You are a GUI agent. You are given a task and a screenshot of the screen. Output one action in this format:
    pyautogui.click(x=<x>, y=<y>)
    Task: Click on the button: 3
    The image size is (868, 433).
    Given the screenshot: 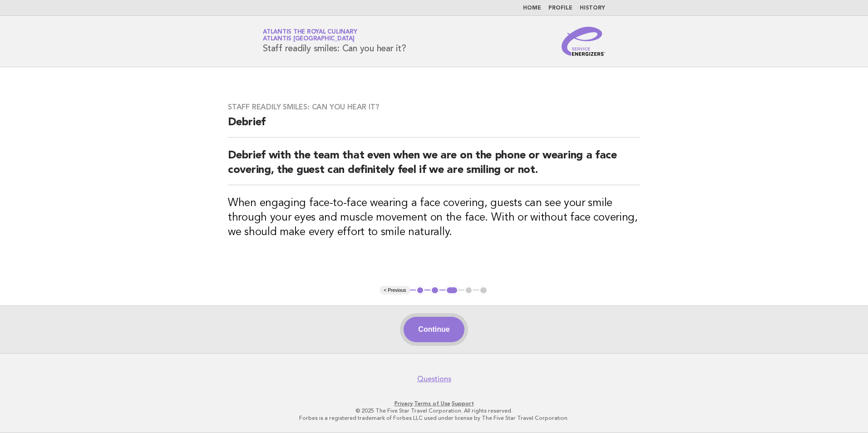 What is the action you would take?
    pyautogui.click(x=451, y=290)
    